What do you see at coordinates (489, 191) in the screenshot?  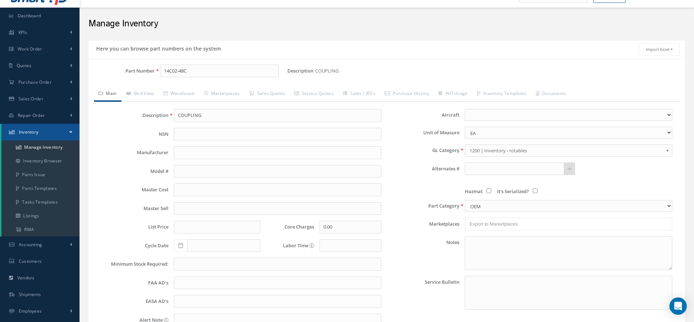 I see `input: Hazmat` at bounding box center [489, 191].